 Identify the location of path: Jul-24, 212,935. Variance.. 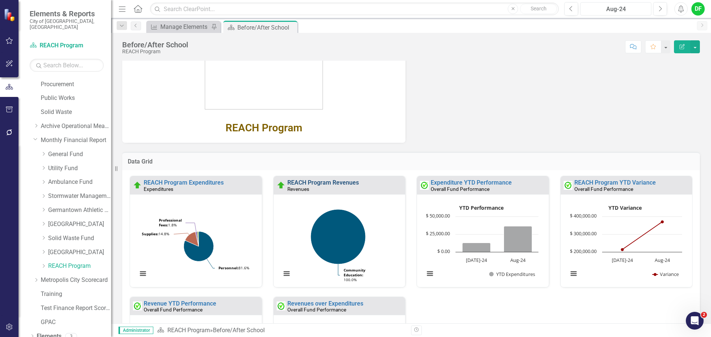
(622, 249).